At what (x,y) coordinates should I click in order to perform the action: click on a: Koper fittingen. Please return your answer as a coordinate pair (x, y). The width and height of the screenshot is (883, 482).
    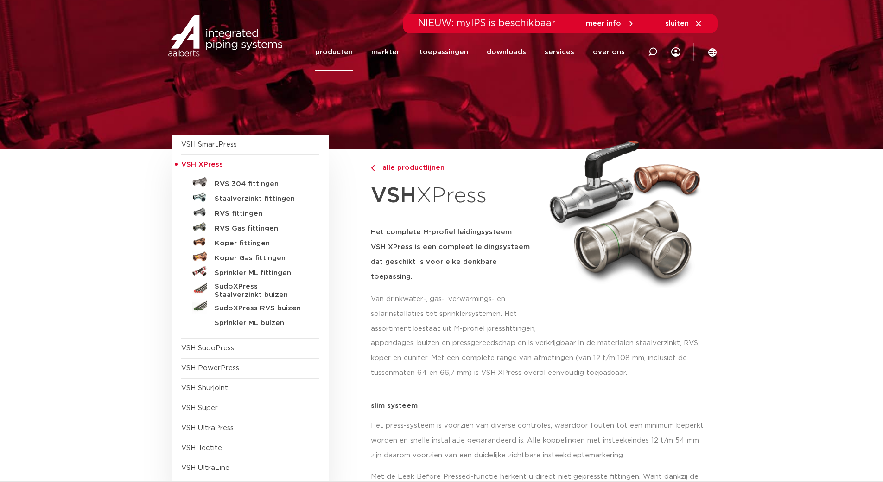
    Looking at the image, I should click on (250, 242).